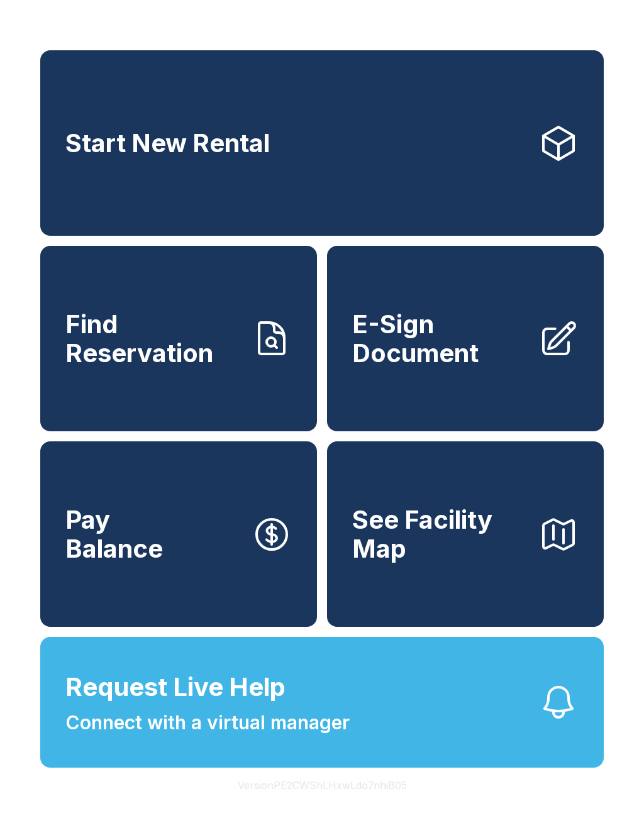 The width and height of the screenshot is (644, 828). I want to click on a: Find Reservation, so click(179, 339).